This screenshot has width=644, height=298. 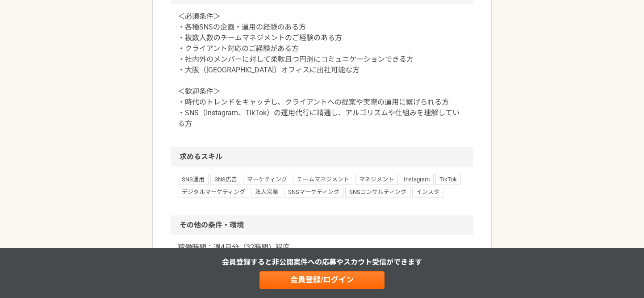 What do you see at coordinates (213, 192) in the screenshot?
I see `span: デジタルマーケティング` at bounding box center [213, 192].